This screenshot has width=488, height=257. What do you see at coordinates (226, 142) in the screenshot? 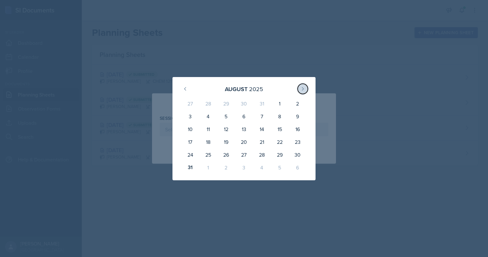
I see `div: 19` at bounding box center [226, 142].